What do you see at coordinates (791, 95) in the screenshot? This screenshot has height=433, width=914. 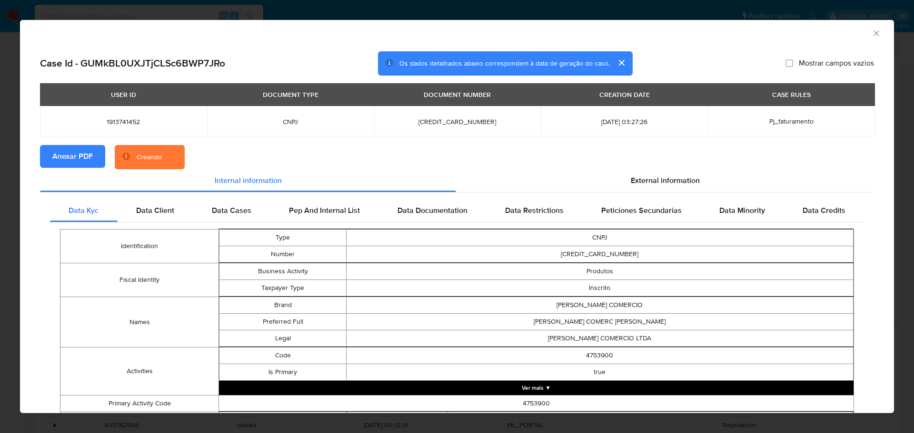 I see `div: CASE RULES` at bounding box center [791, 95].